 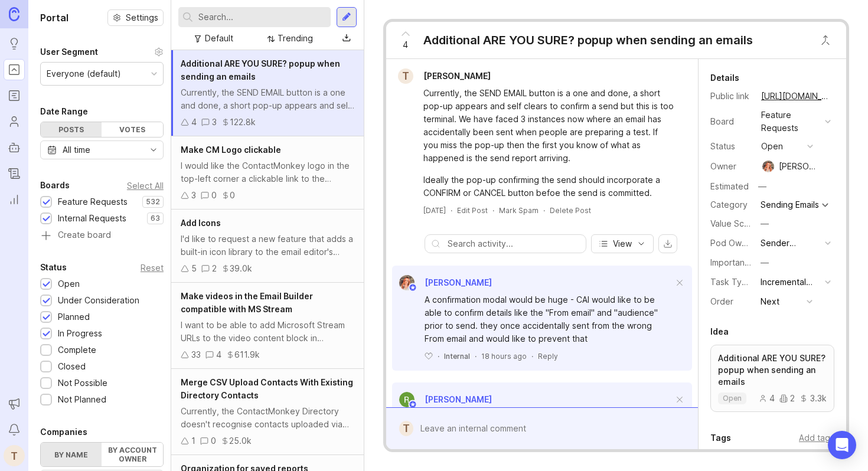 I want to click on label: Order, so click(x=722, y=301).